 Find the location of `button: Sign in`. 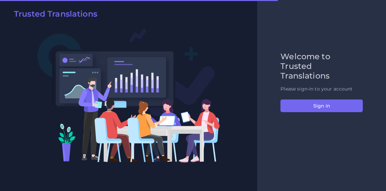

button: Sign in is located at coordinates (322, 106).